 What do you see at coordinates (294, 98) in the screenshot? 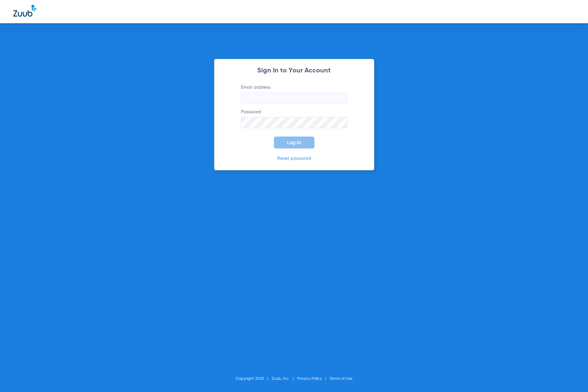
I see `input: Email addressOpen Keeper Popup` at bounding box center [294, 98].